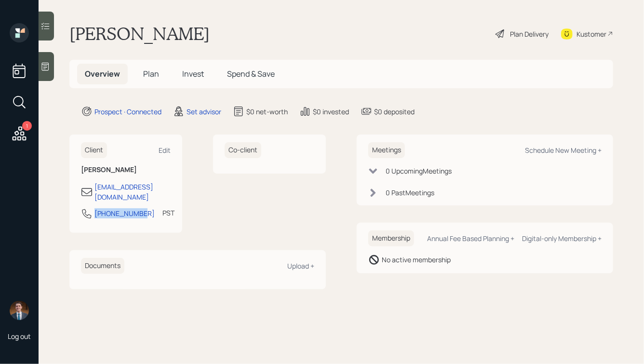 The width and height of the screenshot is (644, 364). What do you see at coordinates (168, 213) in the screenshot?
I see `div: PST` at bounding box center [168, 213].